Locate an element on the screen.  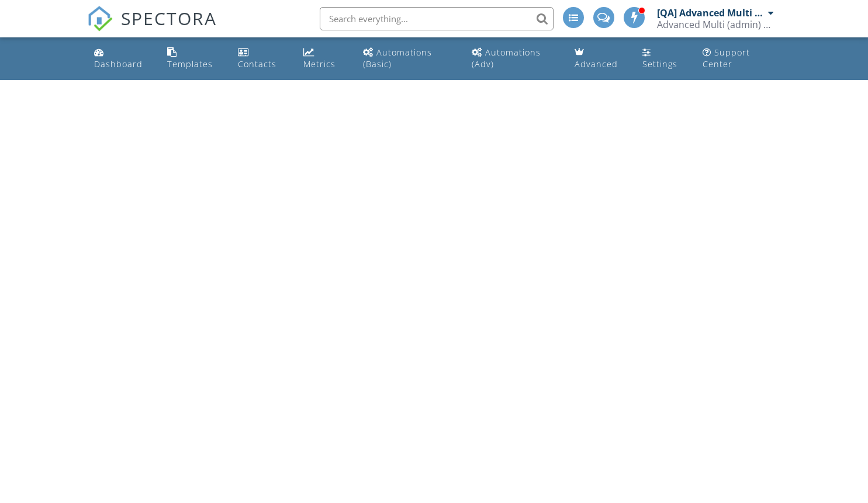
div: Advanced Multi (admin) Company is located at coordinates (715, 25).